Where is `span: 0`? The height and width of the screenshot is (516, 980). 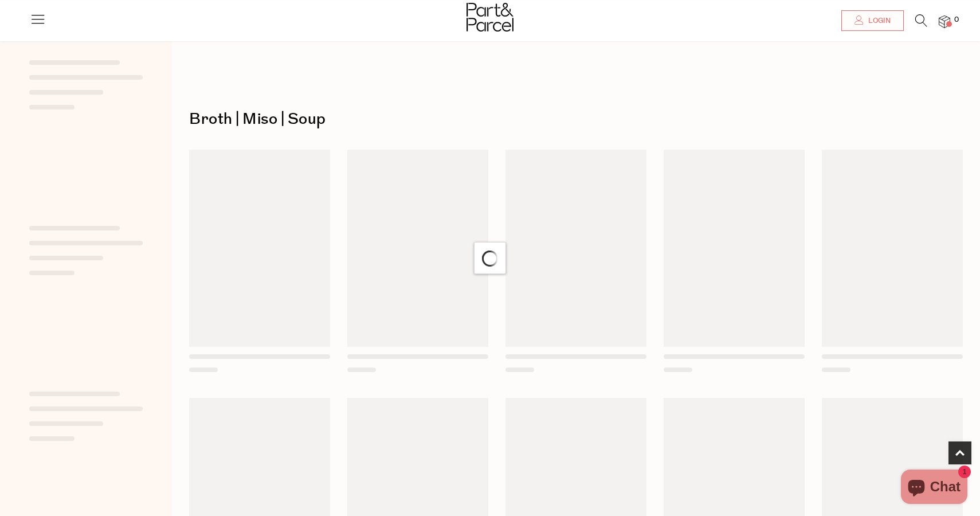 span: 0 is located at coordinates (956, 20).